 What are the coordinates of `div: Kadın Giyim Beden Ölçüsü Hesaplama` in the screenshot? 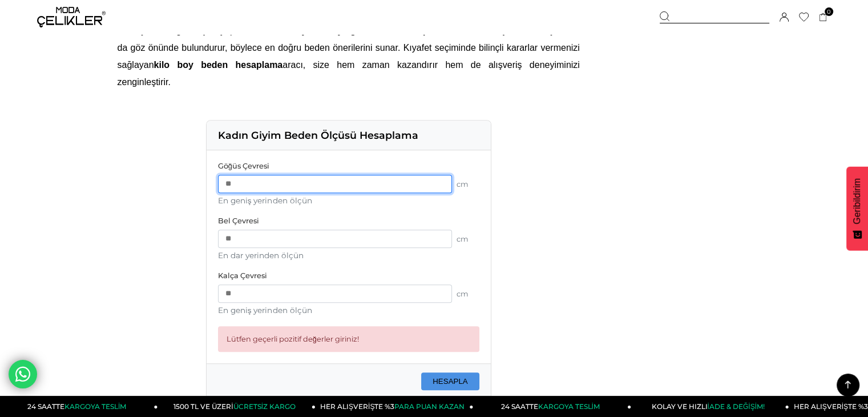 It's located at (348, 136).